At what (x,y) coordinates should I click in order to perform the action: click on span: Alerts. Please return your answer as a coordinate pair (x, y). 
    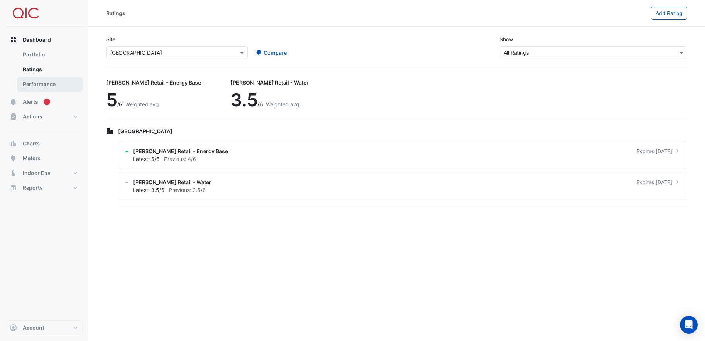
    Looking at the image, I should click on (30, 102).